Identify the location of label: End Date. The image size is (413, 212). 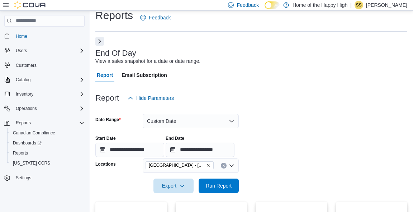
(175, 138).